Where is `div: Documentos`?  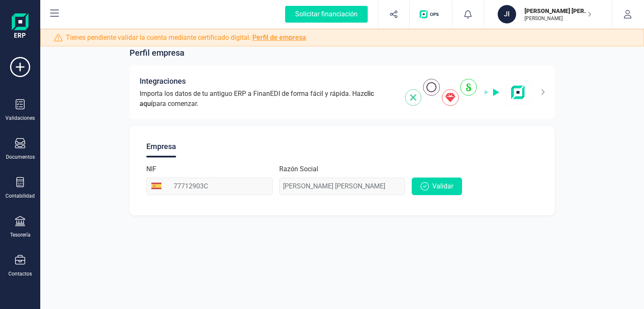
div: Documentos is located at coordinates (20, 157).